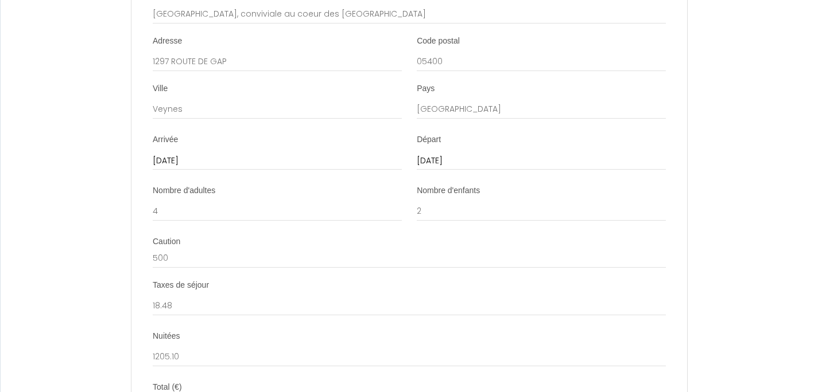  Describe the element at coordinates (166, 337) in the screenshot. I see `label: Nuitées` at that location.